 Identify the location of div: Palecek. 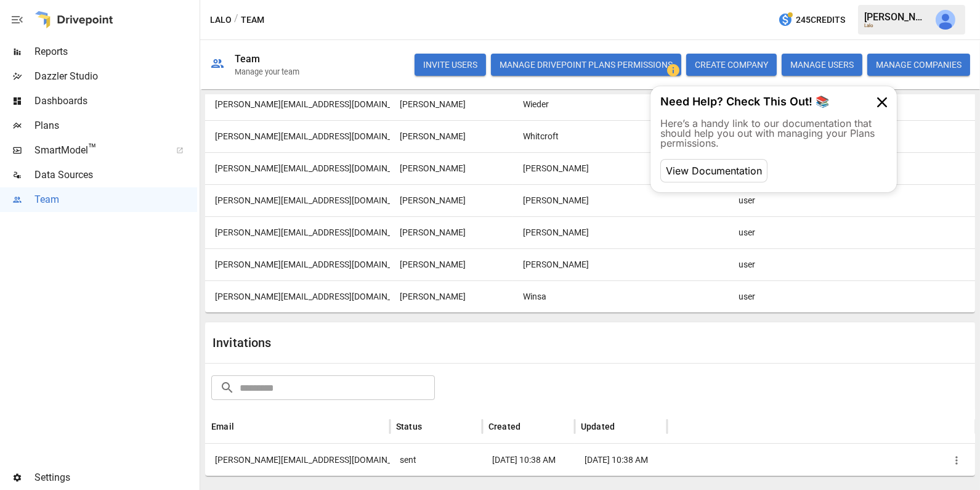
(575, 201).